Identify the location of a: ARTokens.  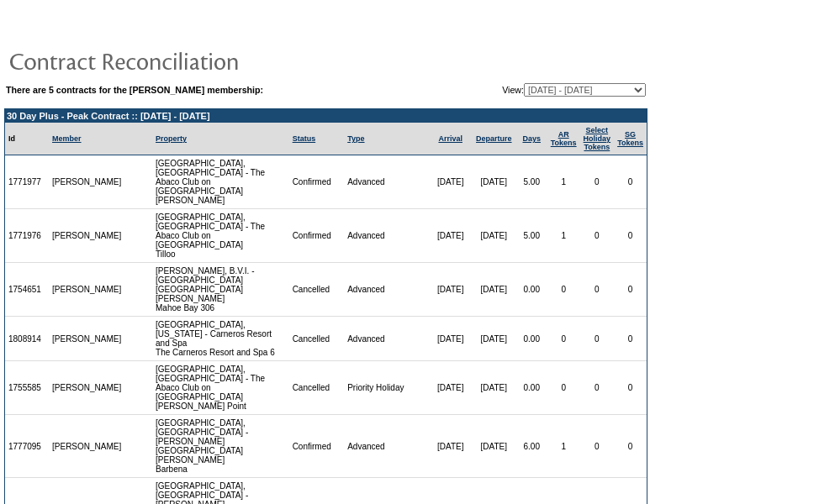
(564, 139).